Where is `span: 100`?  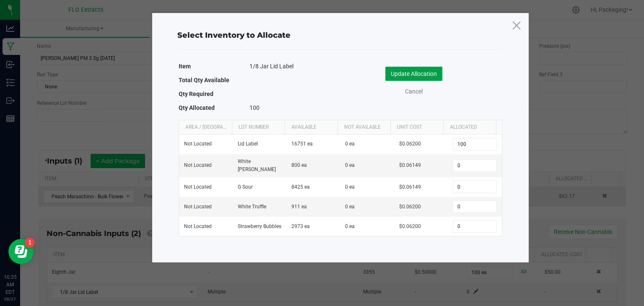 span: 100 is located at coordinates (254, 108).